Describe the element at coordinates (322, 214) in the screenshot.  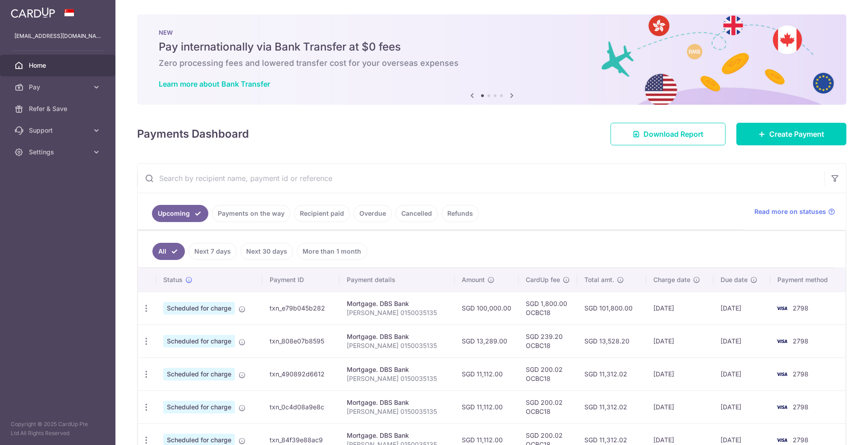
I see `a: Recipient paid` at that location.